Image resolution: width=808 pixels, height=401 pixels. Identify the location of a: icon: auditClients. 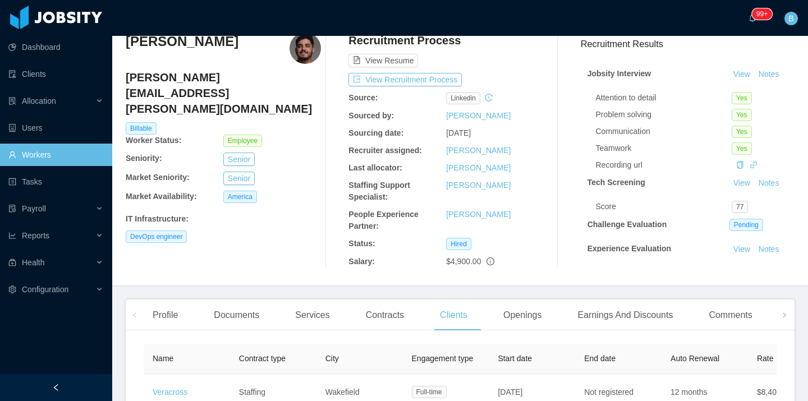
(56, 74).